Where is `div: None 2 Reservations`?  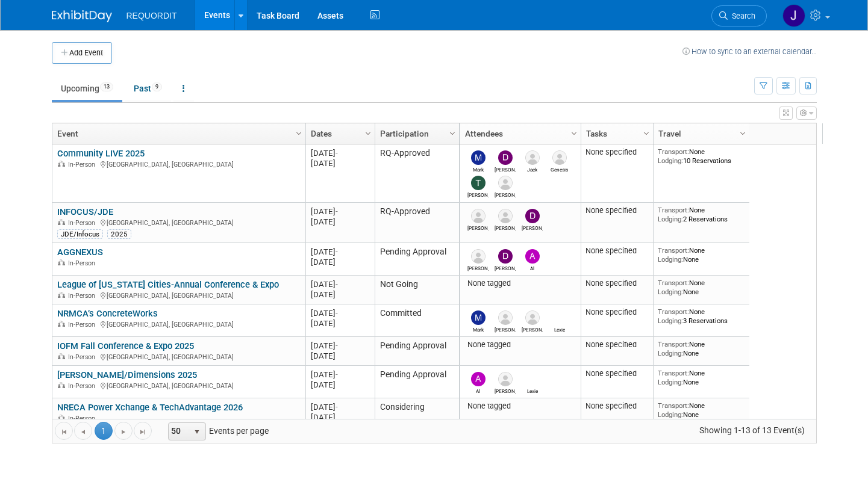 div: None 2 Reservations is located at coordinates (701, 214).